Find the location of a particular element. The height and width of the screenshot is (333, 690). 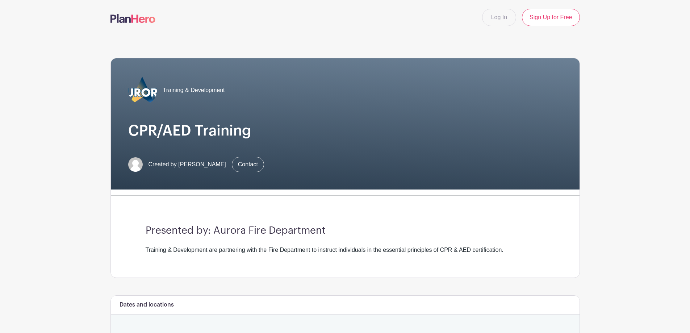

a: Log In is located at coordinates (499, 17).